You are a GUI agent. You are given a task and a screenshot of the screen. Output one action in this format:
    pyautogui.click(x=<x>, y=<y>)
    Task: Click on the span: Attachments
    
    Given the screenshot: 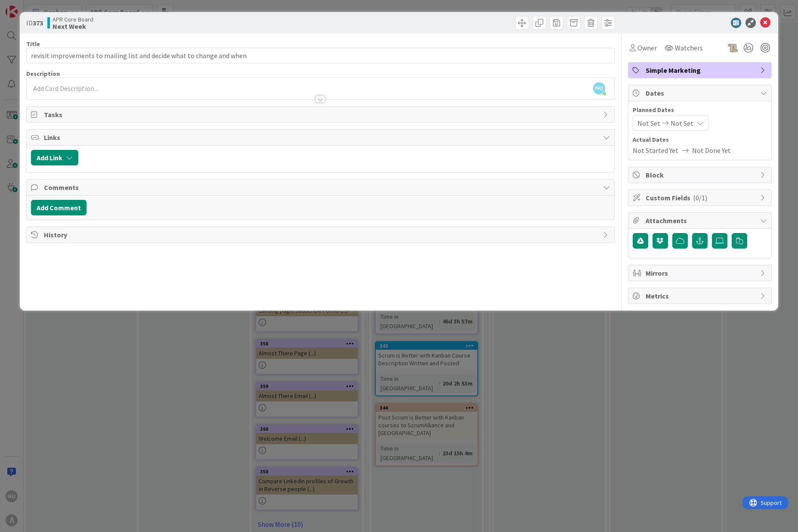 What is the action you would take?
    pyautogui.click(x=701, y=220)
    